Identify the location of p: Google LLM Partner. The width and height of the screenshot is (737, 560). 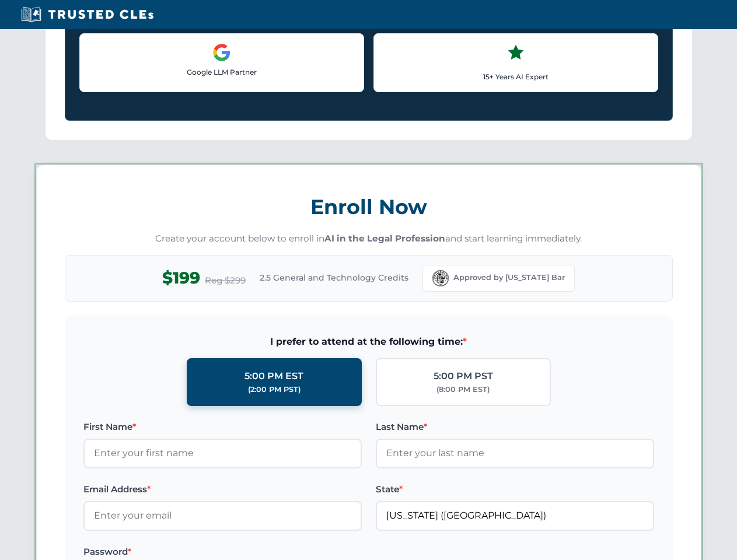
(222, 72).